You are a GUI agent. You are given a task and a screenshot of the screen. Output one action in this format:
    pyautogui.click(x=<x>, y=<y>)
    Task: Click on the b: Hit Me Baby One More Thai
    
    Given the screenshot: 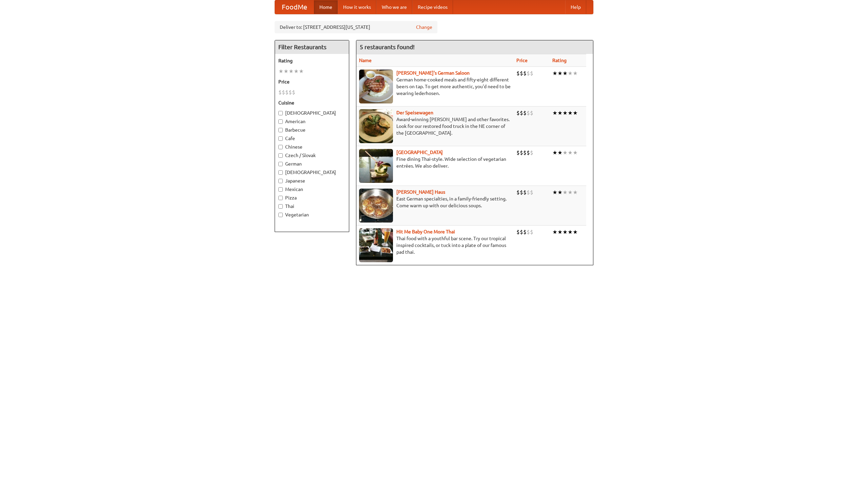 What is the action you would take?
    pyautogui.click(x=426, y=232)
    